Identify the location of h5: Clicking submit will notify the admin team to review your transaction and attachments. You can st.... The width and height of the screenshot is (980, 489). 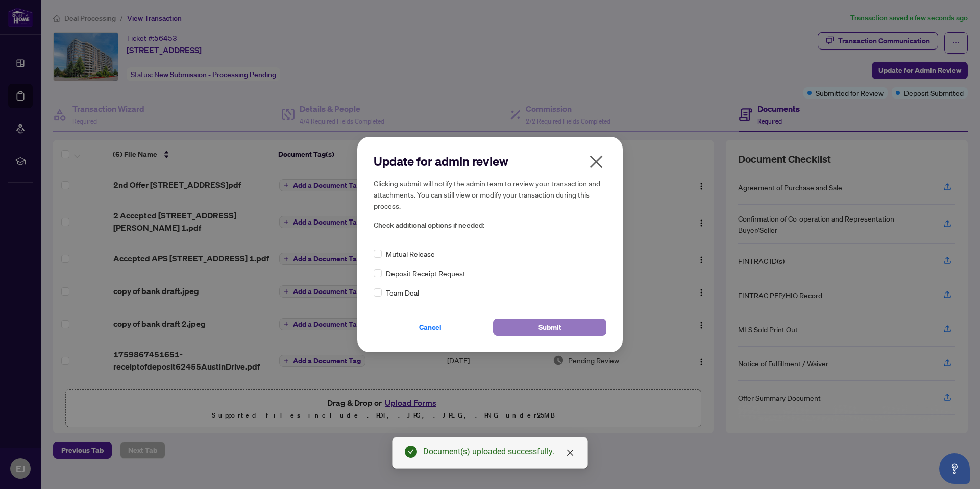
(490, 194).